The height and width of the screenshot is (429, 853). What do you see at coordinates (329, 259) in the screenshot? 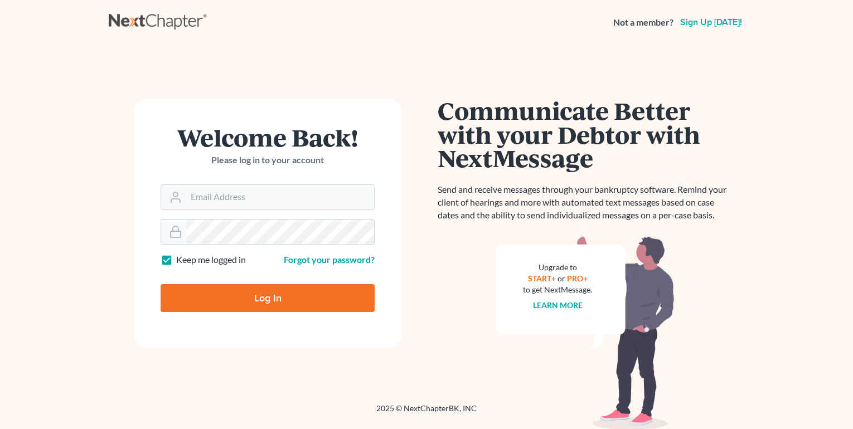
I see `a: Forgot your password?` at bounding box center [329, 259].